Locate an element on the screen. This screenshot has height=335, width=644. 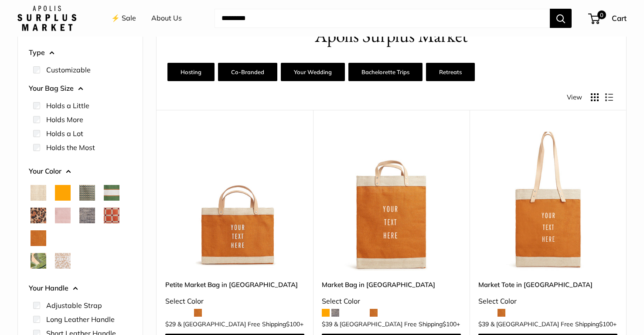
button: Type is located at coordinates (81, 52).